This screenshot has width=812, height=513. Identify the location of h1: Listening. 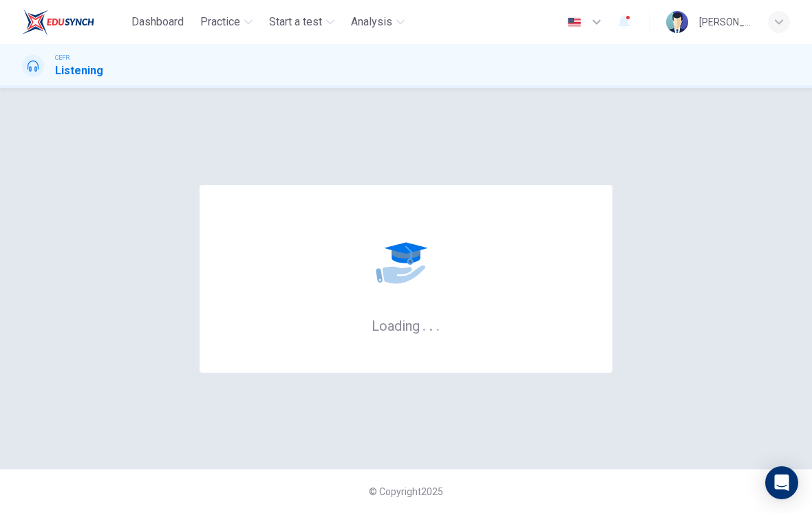
(79, 71).